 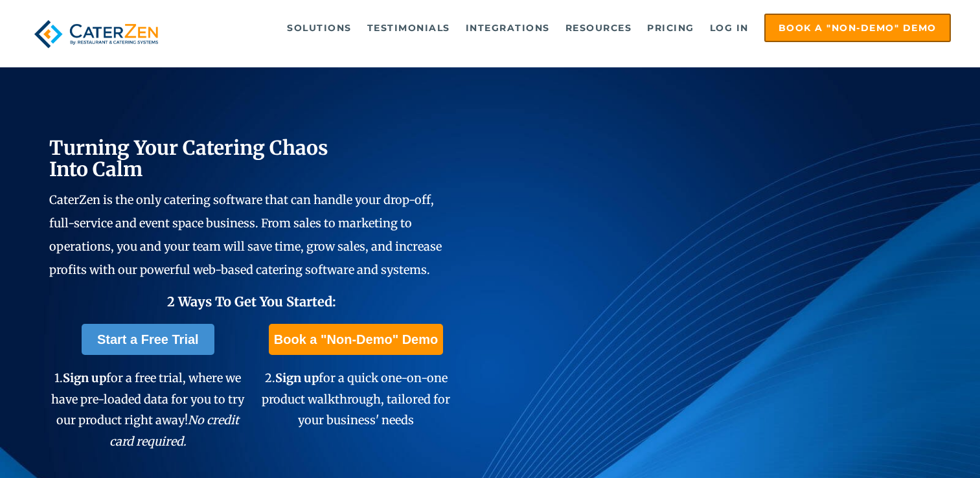 What do you see at coordinates (252, 302) in the screenshot?
I see `span: 2 Ways To Get You Started:` at bounding box center [252, 302].